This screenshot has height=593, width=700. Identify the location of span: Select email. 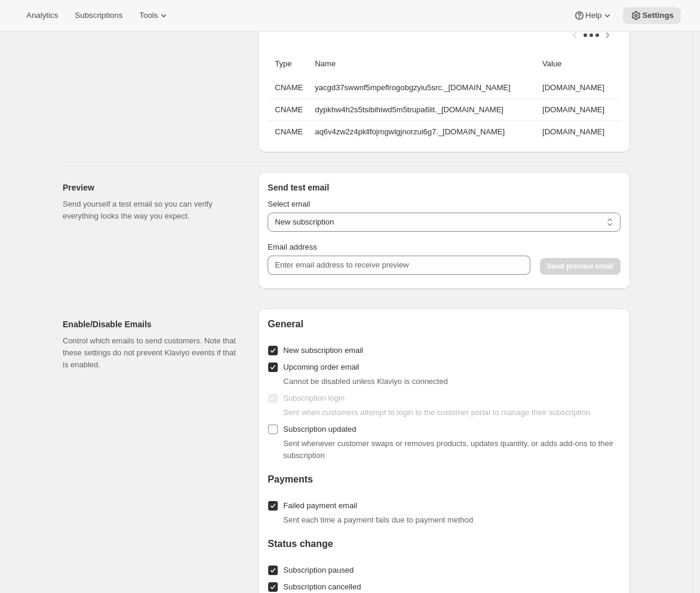
(289, 203).